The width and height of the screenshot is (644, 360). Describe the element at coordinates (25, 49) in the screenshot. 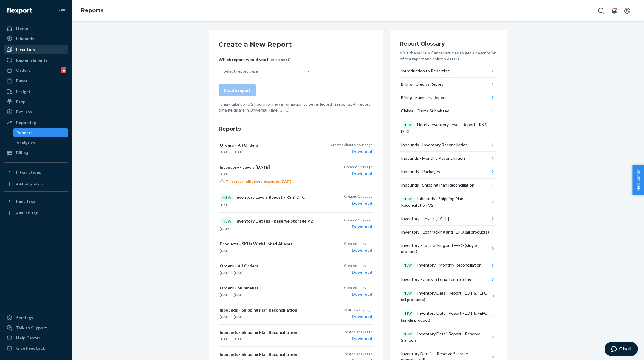

I see `div: Inventory` at that location.